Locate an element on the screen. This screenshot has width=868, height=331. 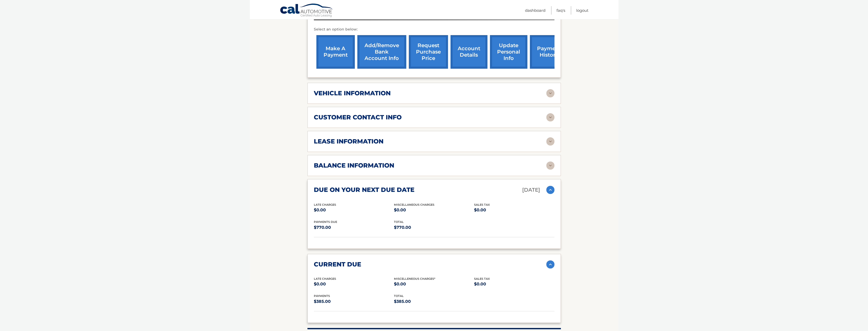
a: Cal Automotive is located at coordinates (306, 11).